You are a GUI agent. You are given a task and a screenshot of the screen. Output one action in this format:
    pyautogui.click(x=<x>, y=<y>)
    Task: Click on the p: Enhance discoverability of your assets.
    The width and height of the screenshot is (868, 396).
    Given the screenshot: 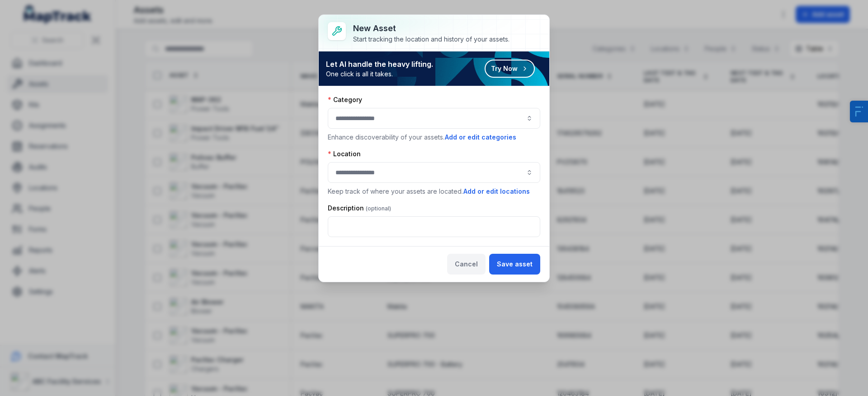 What is the action you would take?
    pyautogui.click(x=434, y=138)
    